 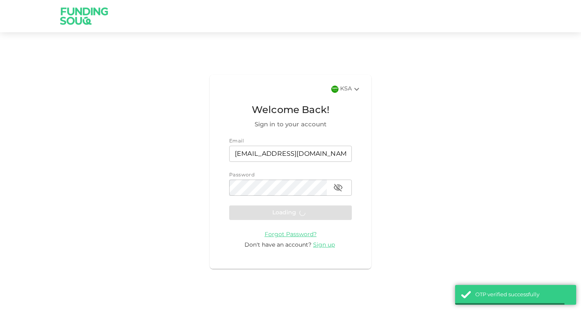 What do you see at coordinates (242, 175) in the screenshot?
I see `span: Password` at bounding box center [242, 175].